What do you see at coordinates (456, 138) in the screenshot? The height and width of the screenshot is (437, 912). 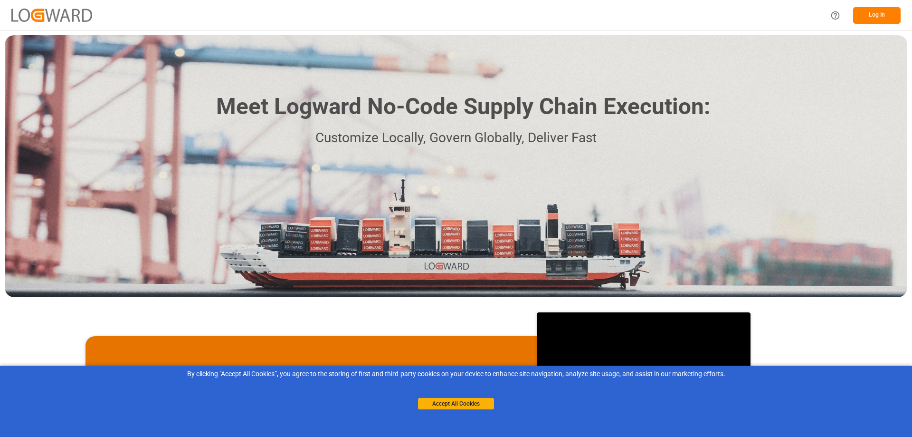 I see `p: Customize Locally, Govern Globally, Deliver Fast` at bounding box center [456, 138].